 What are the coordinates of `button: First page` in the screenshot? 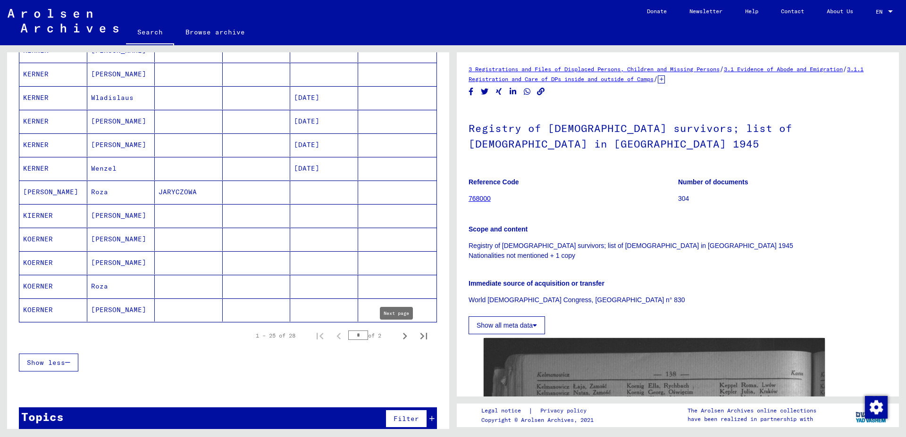 It's located at (320, 336).